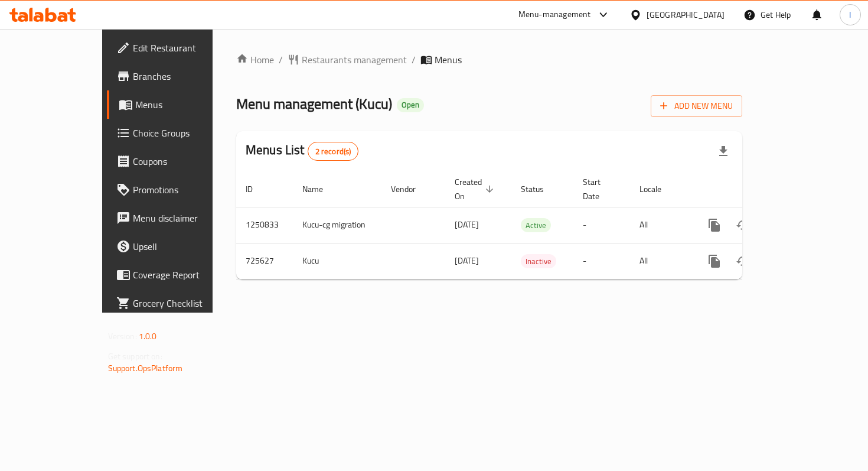 This screenshot has height=471, width=868. Describe the element at coordinates (255, 60) in the screenshot. I see `a: Home` at that location.